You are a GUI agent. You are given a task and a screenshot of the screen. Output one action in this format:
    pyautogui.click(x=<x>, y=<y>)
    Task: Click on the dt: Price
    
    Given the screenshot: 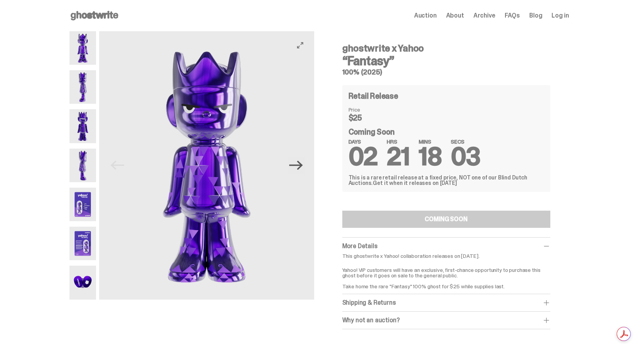 What is the action you would take?
    pyautogui.click(x=368, y=109)
    